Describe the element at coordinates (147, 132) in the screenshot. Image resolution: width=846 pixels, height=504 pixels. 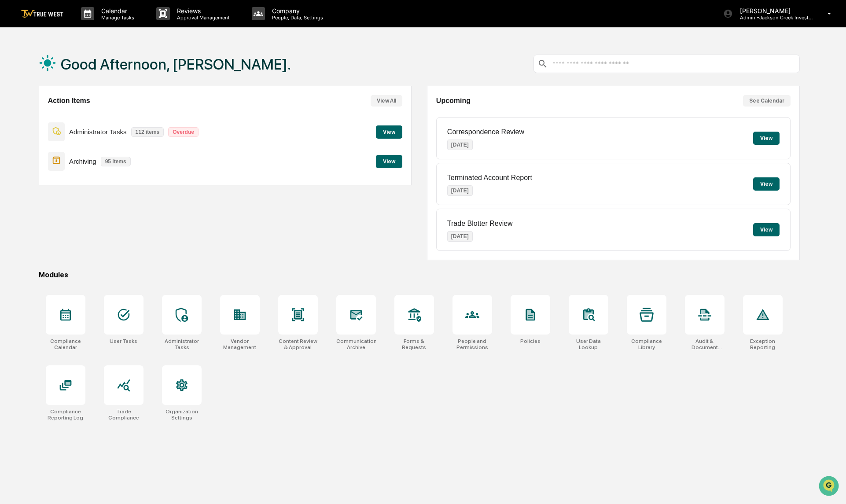
I see `p: 112 items` at that location.